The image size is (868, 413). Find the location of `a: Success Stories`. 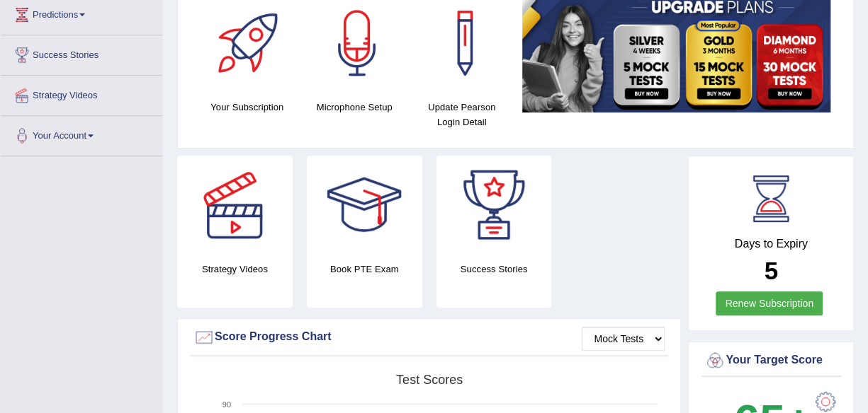

a: Success Stories is located at coordinates (81, 53).